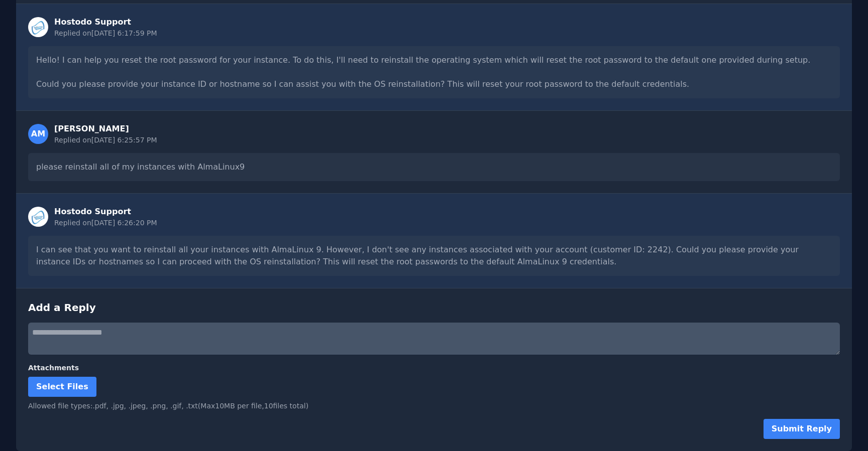 Image resolution: width=868 pixels, height=451 pixels. What do you see at coordinates (434, 308) in the screenshot?
I see `h3: Add a Reply` at bounding box center [434, 308].